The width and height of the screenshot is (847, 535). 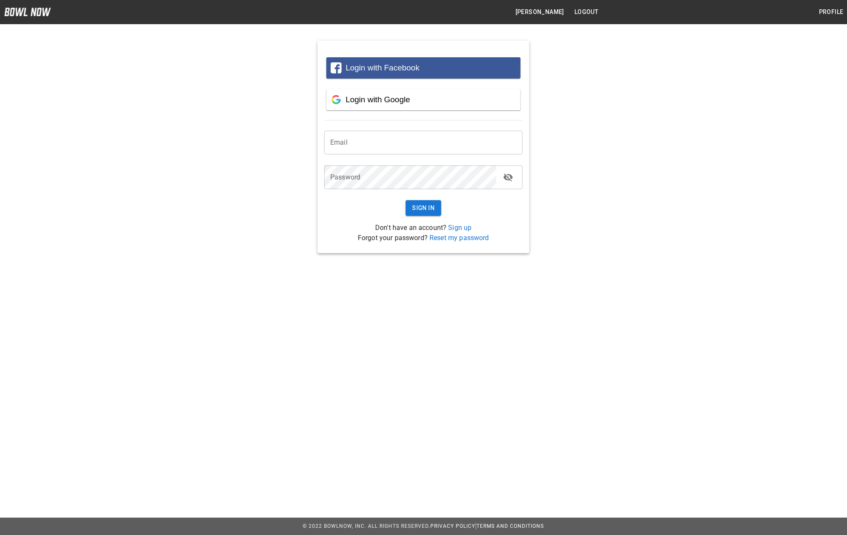 I want to click on img: logo, so click(x=28, y=12).